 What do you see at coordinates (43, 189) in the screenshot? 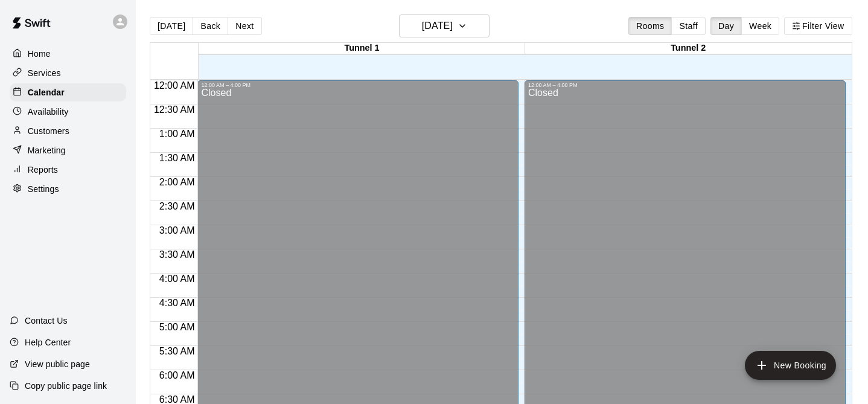
I see `p: Settings` at bounding box center [43, 189].